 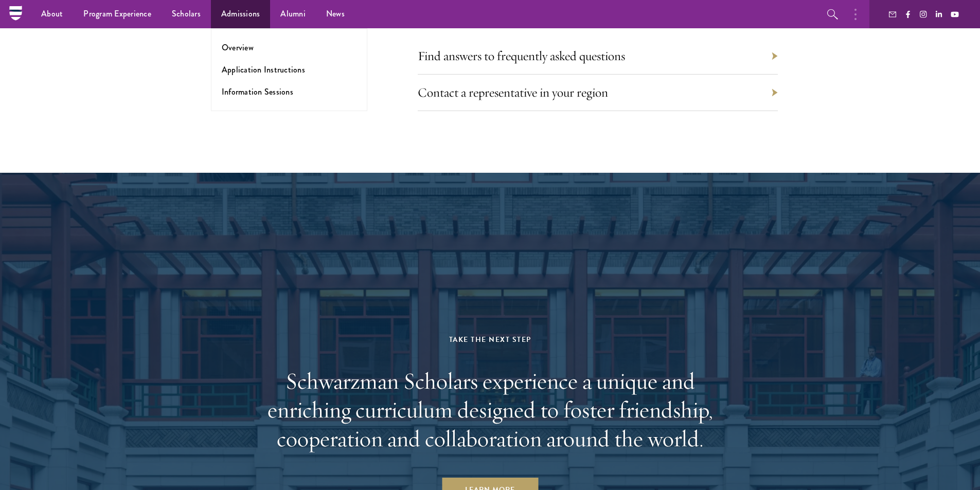 I want to click on a: Information Sessions, so click(x=257, y=91).